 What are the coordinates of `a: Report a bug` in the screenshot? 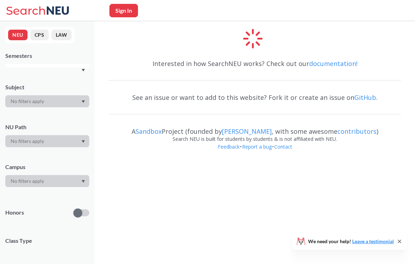 It's located at (257, 146).